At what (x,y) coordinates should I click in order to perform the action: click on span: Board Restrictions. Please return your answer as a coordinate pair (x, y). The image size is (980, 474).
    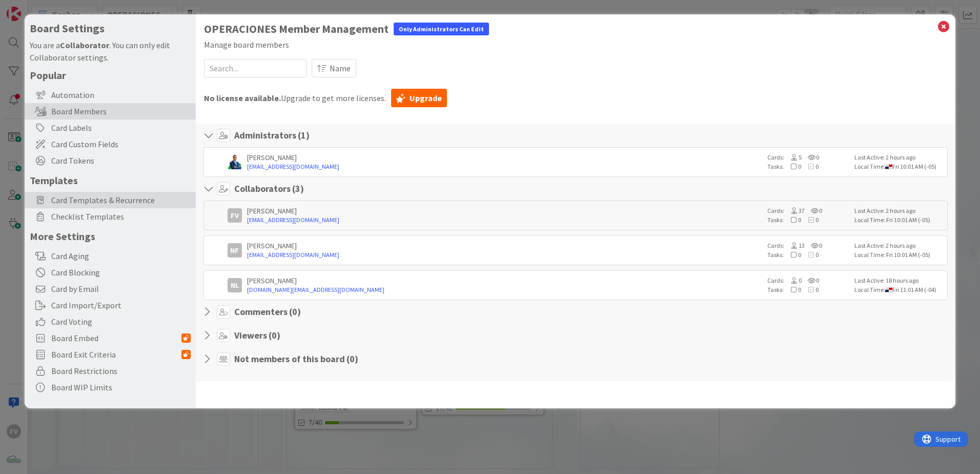
    Looking at the image, I should click on (121, 371).